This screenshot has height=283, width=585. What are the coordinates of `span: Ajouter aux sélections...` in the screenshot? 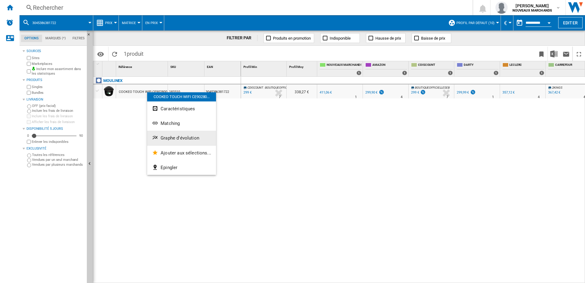 It's located at (186, 153).